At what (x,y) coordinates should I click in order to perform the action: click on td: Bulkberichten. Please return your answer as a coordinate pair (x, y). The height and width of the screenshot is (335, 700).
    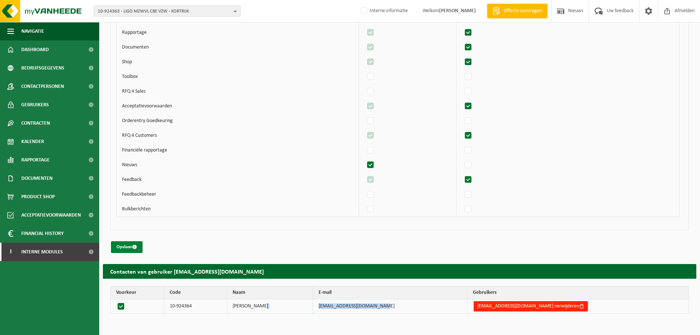
    Looking at the image, I should click on (238, 209).